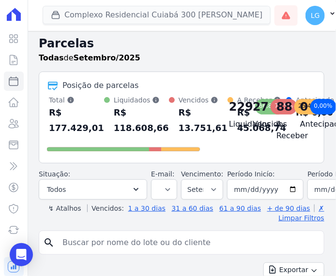 This screenshot has width=336, height=276. I want to click on label: Vencidos:, so click(105, 209).